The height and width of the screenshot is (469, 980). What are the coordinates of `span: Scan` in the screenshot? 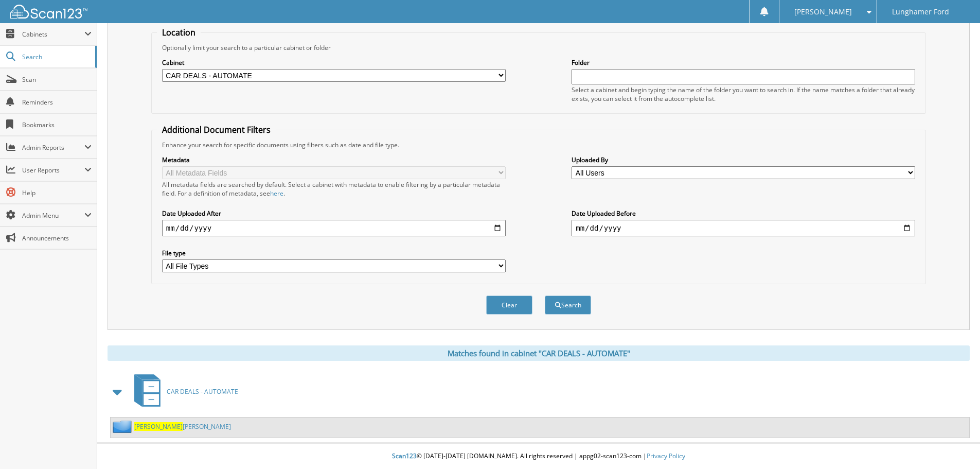 It's located at (57, 79).